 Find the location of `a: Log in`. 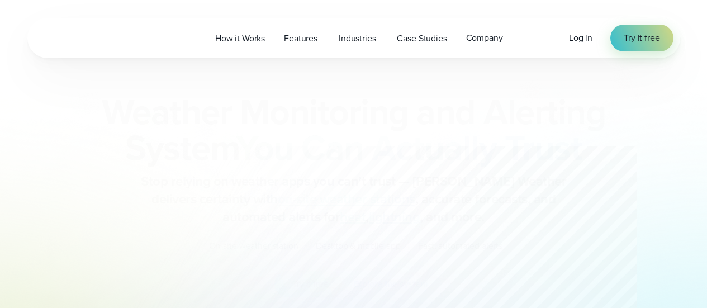

a: Log in is located at coordinates (581, 38).